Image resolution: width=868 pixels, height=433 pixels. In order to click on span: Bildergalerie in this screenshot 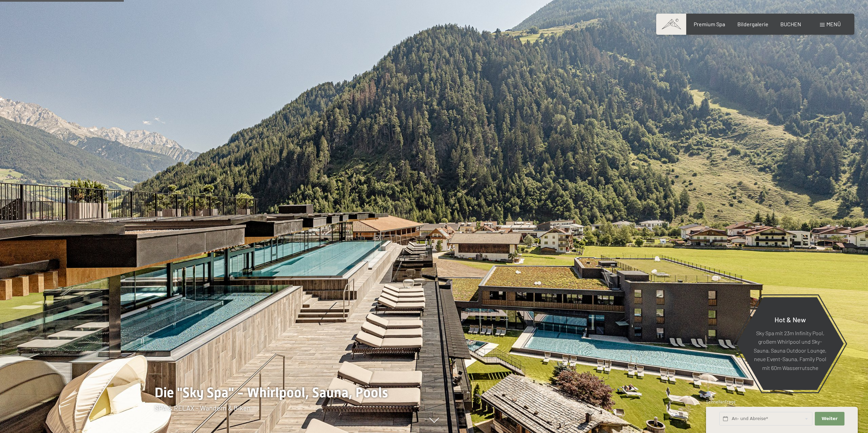, I will do `click(752, 24)`.